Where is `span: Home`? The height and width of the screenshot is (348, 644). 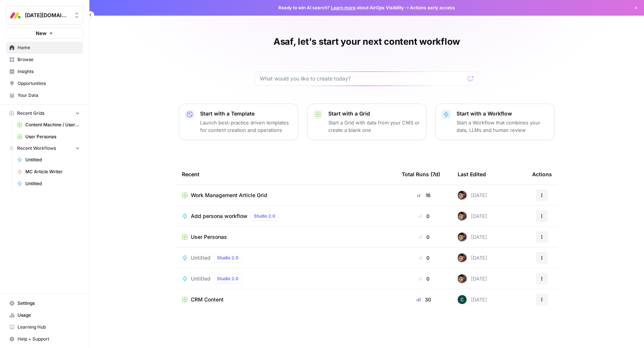 span: Home is located at coordinates (48, 48).